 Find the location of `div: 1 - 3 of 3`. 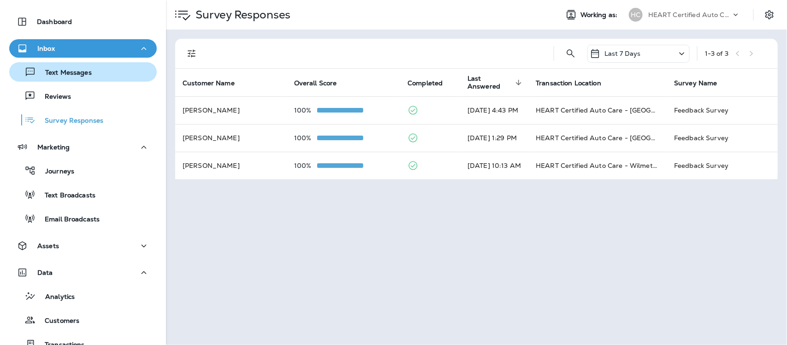

div: 1 - 3 of 3 is located at coordinates (716, 53).